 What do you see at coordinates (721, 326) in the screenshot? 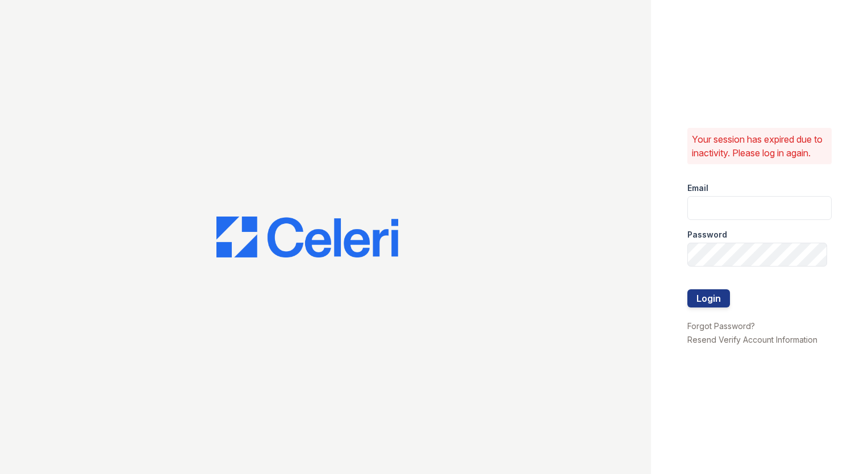
I see `a: Forgot Password?` at bounding box center [721, 326].